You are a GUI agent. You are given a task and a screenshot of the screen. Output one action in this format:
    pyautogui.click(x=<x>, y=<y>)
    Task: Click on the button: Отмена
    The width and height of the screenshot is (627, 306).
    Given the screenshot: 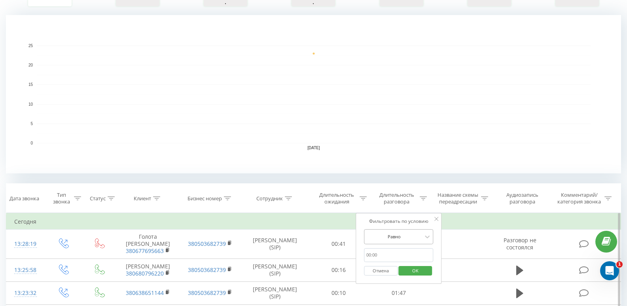 What is the action you would take?
    pyautogui.click(x=380, y=270)
    